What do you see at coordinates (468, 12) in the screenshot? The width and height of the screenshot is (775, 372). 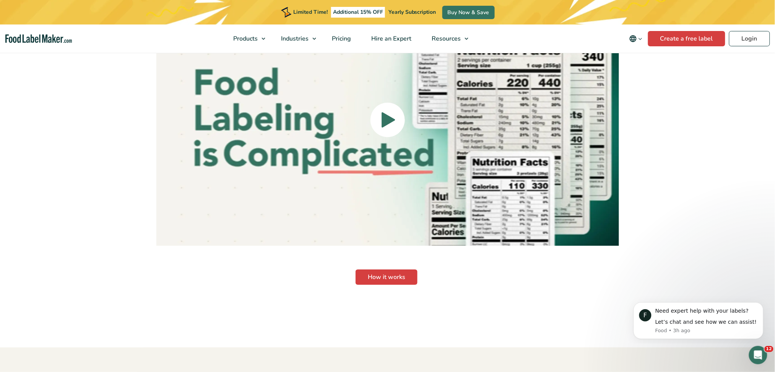 I see `a: Buy Now & Save` at bounding box center [468, 12].